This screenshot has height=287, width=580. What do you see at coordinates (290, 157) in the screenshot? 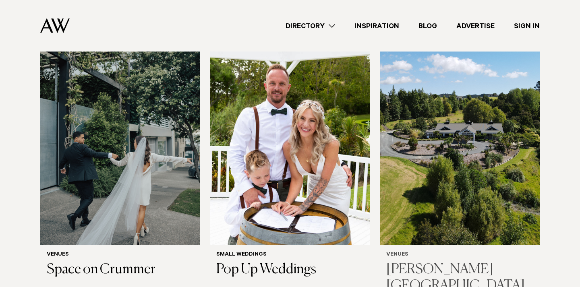
I see `a: Auckland Weddings Small Weddings | Pop Up Weddings Small Weddings Pop Up Weddings` at bounding box center [290, 157].